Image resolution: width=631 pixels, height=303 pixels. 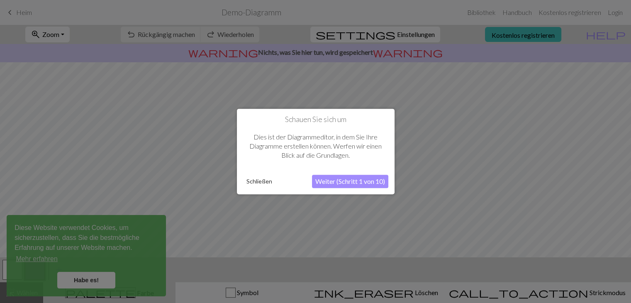 What do you see at coordinates (259, 181) in the screenshot?
I see `font: Schließen` at bounding box center [259, 181].